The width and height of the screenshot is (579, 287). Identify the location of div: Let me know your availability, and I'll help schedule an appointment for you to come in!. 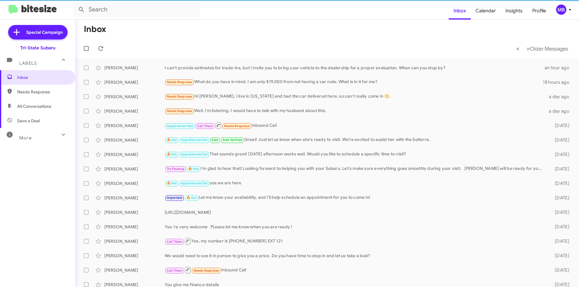
(355, 198).